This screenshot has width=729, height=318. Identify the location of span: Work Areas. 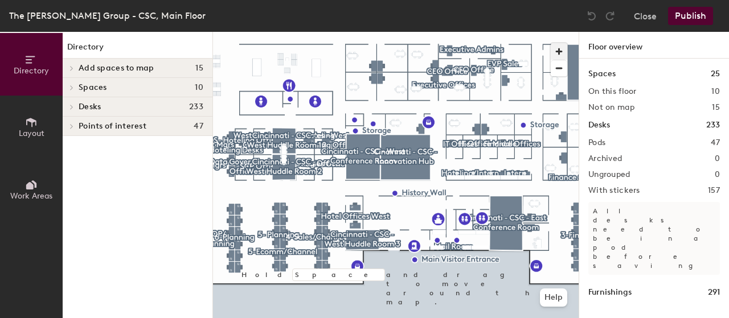
(31, 196).